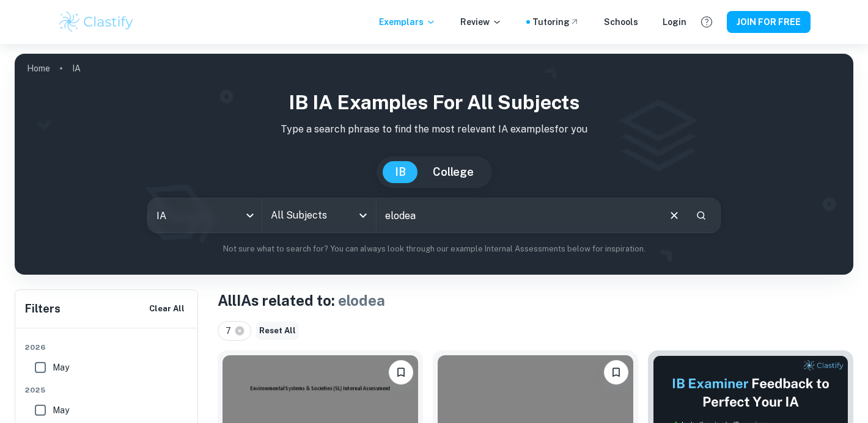  I want to click on div: Login, so click(674, 22).